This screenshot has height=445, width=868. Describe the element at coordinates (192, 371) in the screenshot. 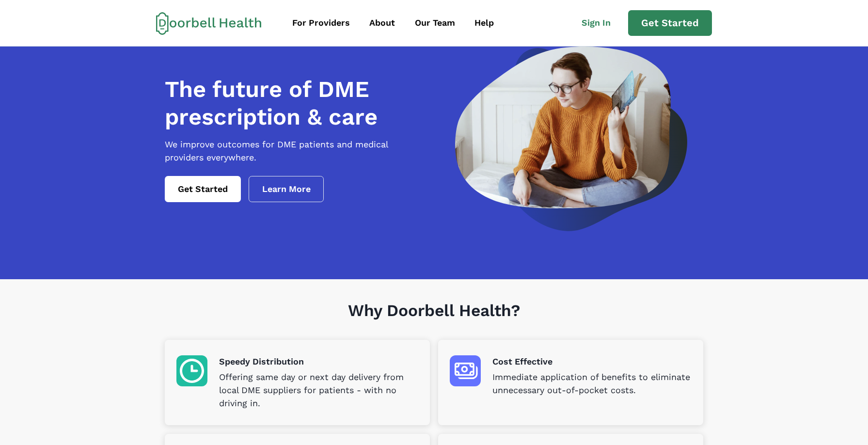

I see `img: Speedy Distribution icon` at that location.